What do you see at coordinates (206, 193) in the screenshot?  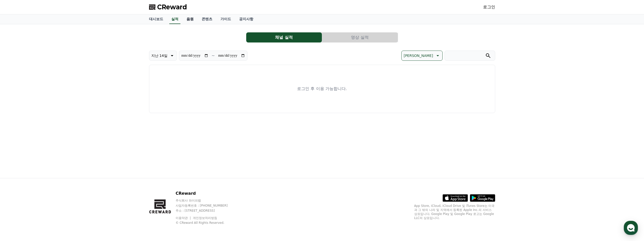 I see `p: CReward` at bounding box center [206, 193].